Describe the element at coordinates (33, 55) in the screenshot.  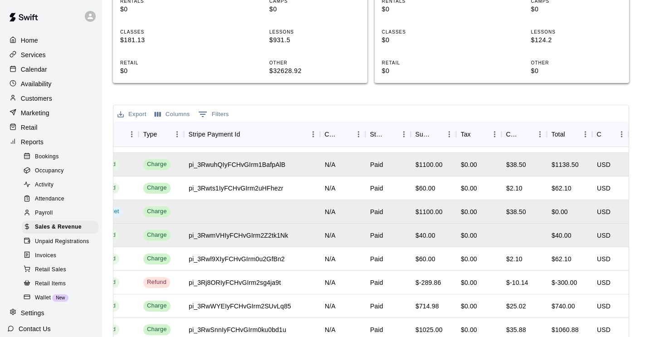
I see `p: Services` at that location.